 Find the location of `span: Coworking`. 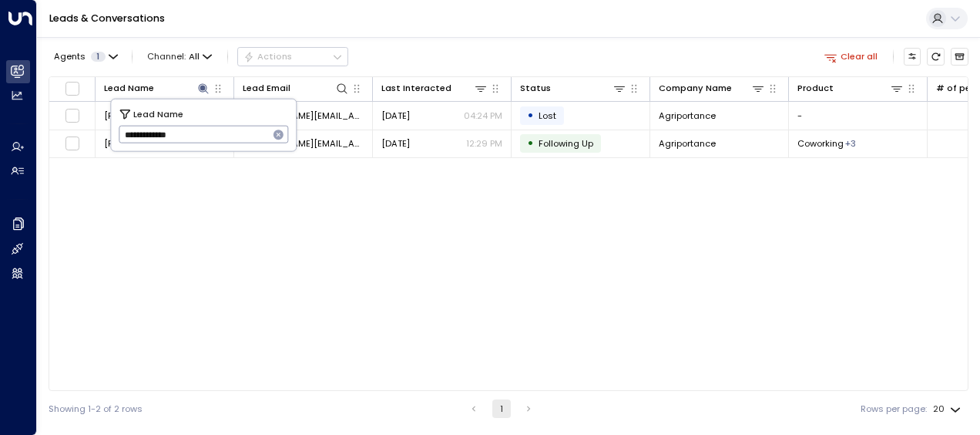

span: Coworking is located at coordinates (821, 143).